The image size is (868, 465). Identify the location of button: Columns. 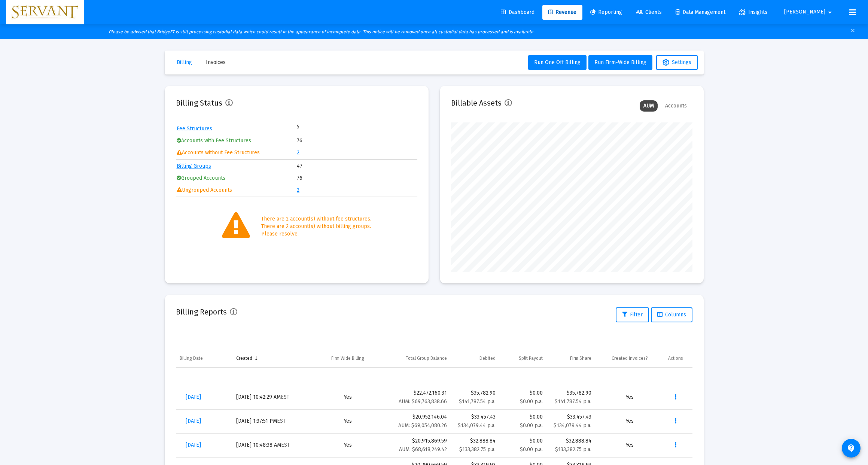
(672, 315).